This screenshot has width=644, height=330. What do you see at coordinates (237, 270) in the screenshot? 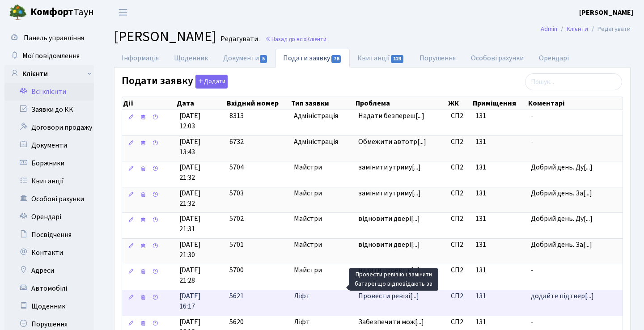
I see `span: 5700` at bounding box center [237, 270].